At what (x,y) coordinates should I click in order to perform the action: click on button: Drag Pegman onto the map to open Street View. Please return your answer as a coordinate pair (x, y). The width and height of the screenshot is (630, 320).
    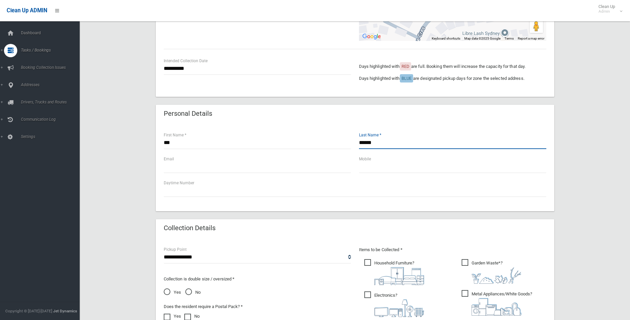
    Looking at the image, I should click on (537, 26).